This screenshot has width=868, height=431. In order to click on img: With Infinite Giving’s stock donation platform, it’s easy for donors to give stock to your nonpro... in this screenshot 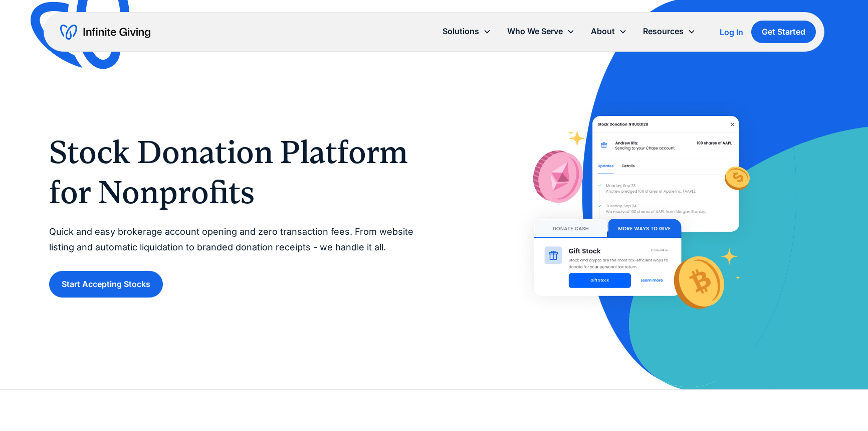, I will do `click(636, 215)`.